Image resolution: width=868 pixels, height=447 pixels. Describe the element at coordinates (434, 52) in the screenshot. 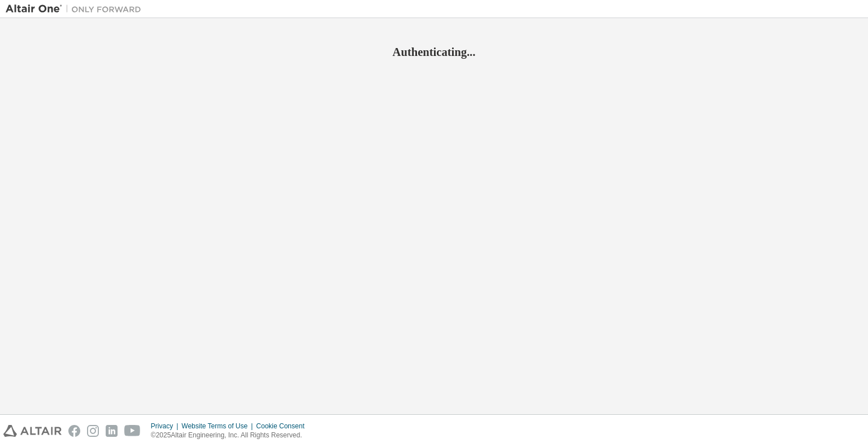

I see `h2: Authenticating...` at that location.